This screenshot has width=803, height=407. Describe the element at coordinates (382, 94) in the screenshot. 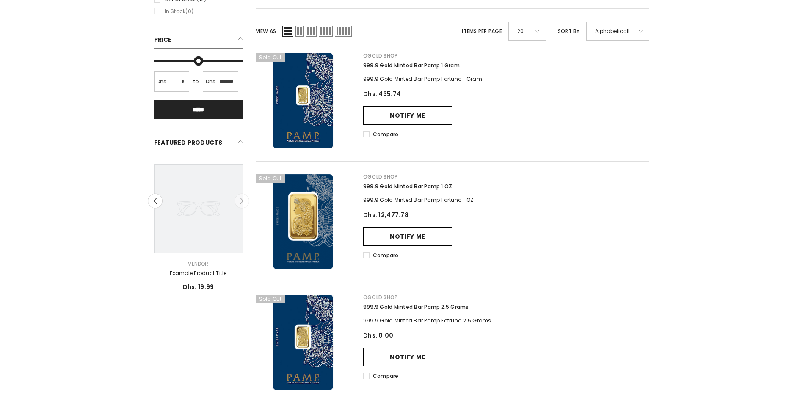

I see `span: Dhs. 435.74` at that location.